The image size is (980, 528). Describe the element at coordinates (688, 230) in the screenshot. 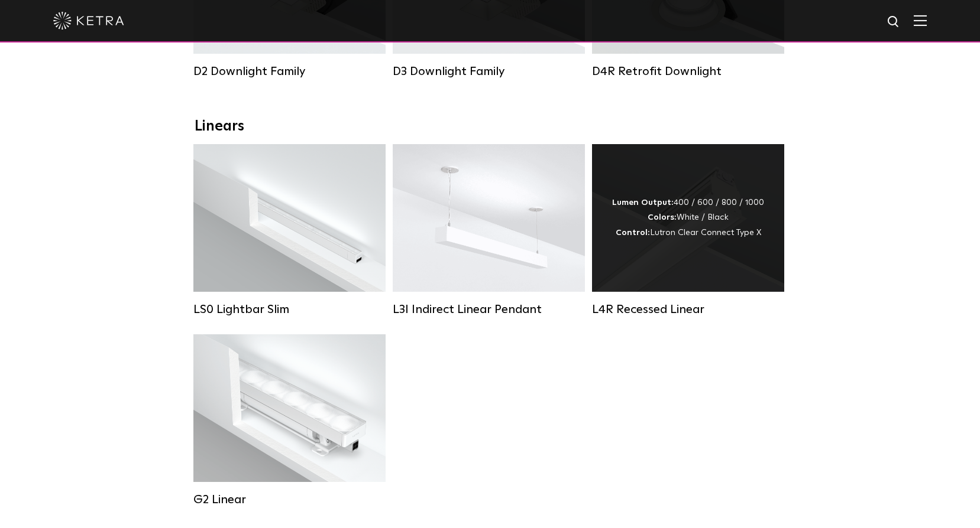

I see `a: L4R Recessed Linear Lumen Output:400 / 600 / 800 / 1000Colors:White / BlackControl:Lutron Clear C...` at that location.